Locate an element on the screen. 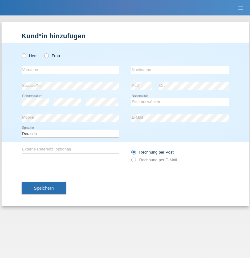 The image size is (250, 258). h1: Kund*in hinzufügen is located at coordinates (125, 36).